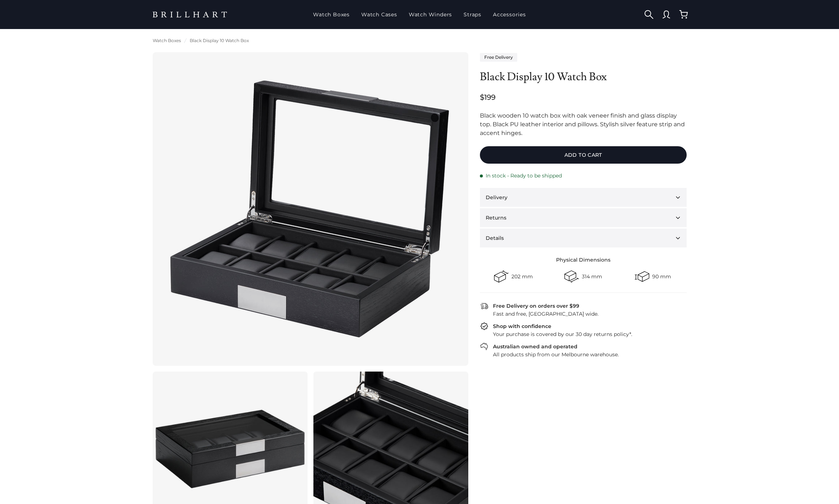  Describe the element at coordinates (592, 276) in the screenshot. I see `div: 314 mm` at that location.